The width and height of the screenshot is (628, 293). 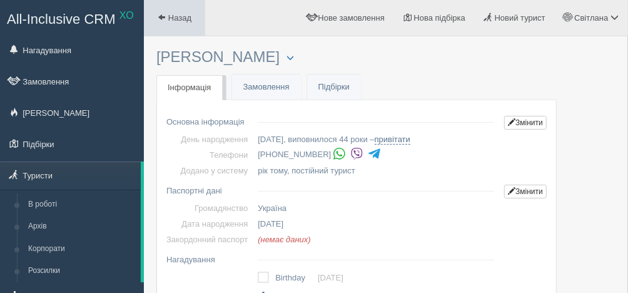 What do you see at coordinates (210, 189) in the screenshot?
I see `td: Паспортні дані` at bounding box center [210, 189].